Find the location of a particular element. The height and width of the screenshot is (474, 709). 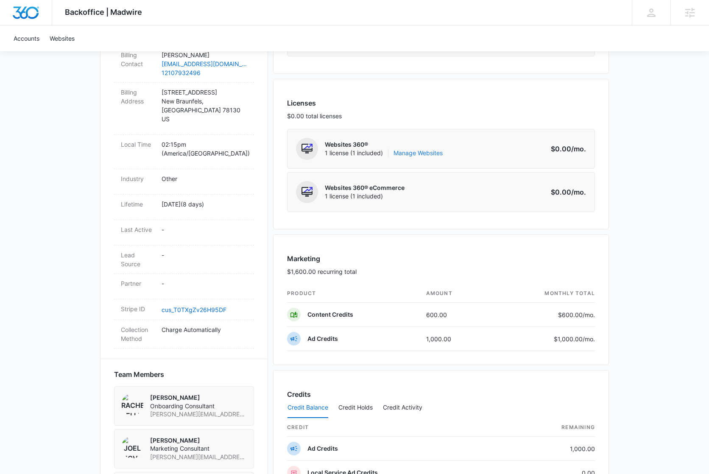

dt: Billing Contact is located at coordinates (138, 59).